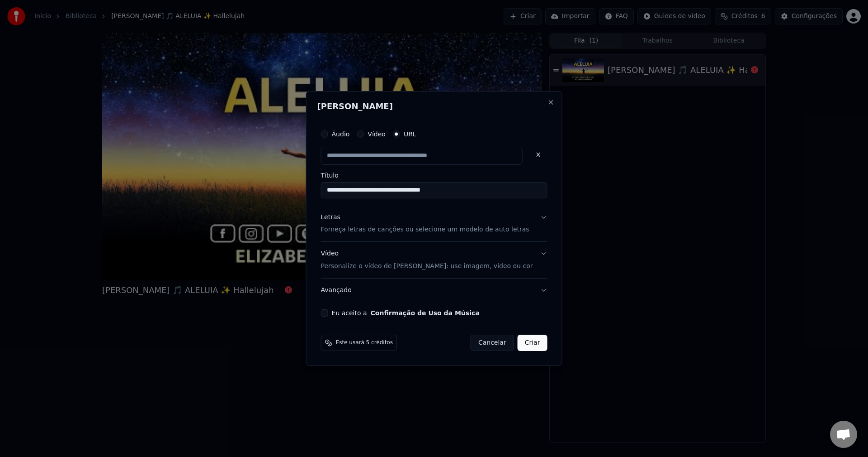 This screenshot has width=868, height=457. I want to click on label: Título, so click(434, 175).